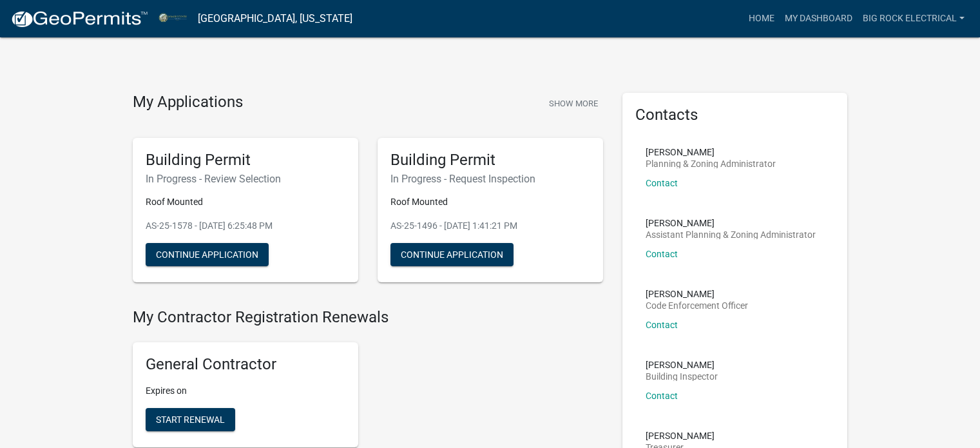 The height and width of the screenshot is (448, 980). I want to click on h6: In Progress - Request Inspection, so click(490, 179).